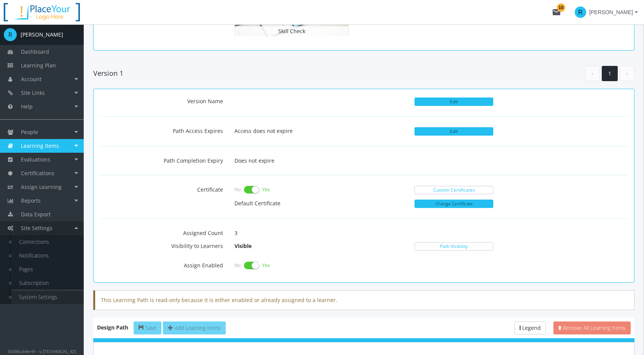  What do you see at coordinates (454, 190) in the screenshot?
I see `a: Custom Certificates` at bounding box center [454, 190].